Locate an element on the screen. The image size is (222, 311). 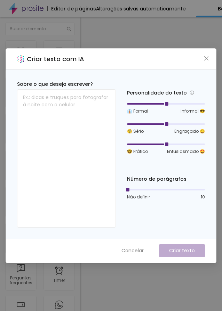
div: Perguntas frequentes is located at coordinates (21, 280).